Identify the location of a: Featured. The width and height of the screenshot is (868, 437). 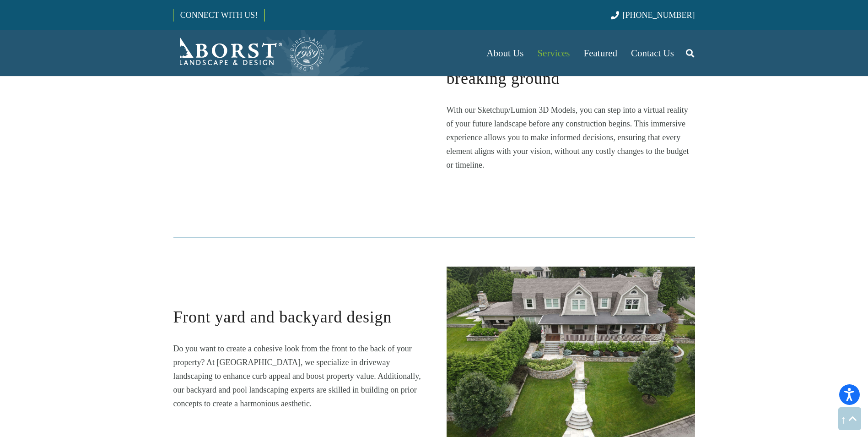
(601, 53).